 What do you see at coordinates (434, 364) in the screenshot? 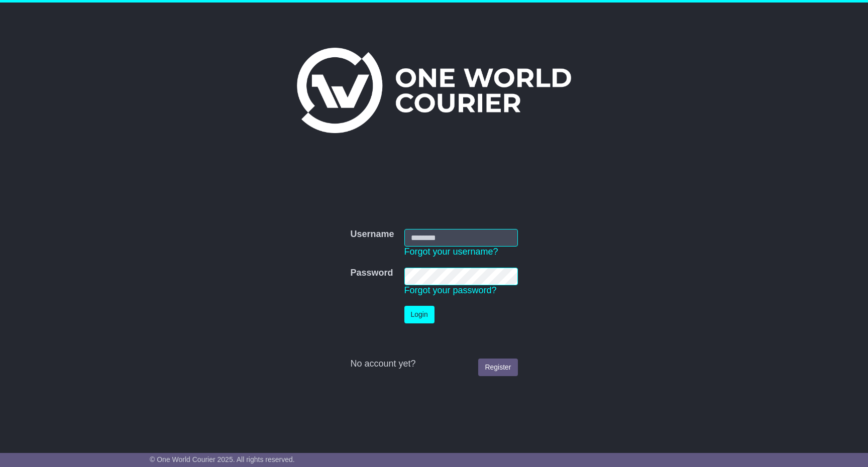
I see `div: No account yet?` at bounding box center [434, 364].